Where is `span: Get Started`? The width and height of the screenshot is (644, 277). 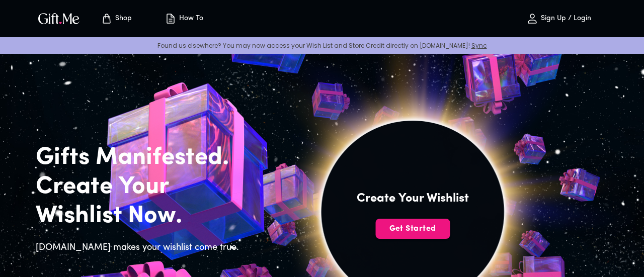 span: Get Started is located at coordinates (413, 228).